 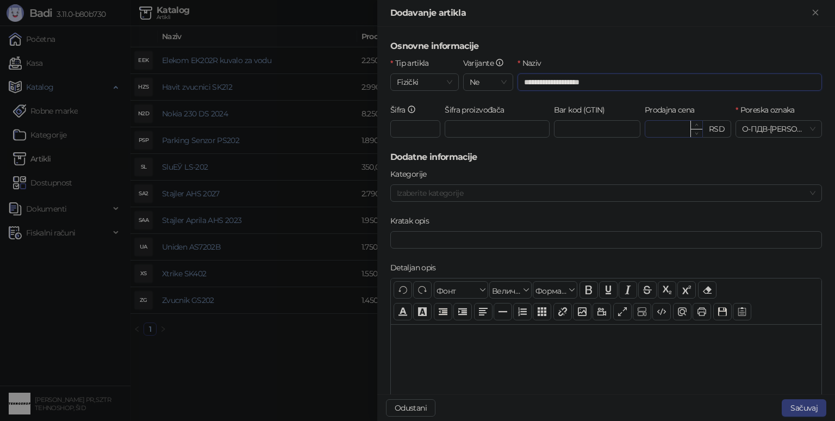 I want to click on input: Šifra proizvođača, so click(x=497, y=129).